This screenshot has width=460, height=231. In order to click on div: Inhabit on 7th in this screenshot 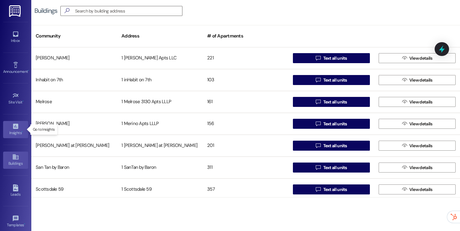, I will do `click(74, 80)`.